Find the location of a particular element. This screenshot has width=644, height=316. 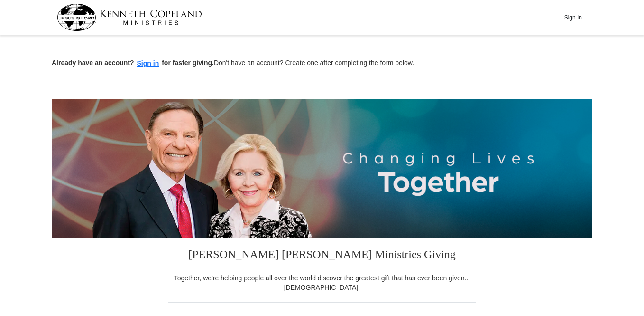

button: Sign In is located at coordinates (573, 17).